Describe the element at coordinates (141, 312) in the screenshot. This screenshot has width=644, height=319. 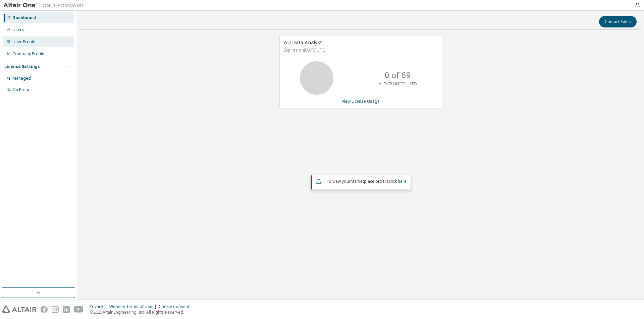
I see `p: © 2025 Altair Engineering, Inc. All Rights Reserved.` at that location.